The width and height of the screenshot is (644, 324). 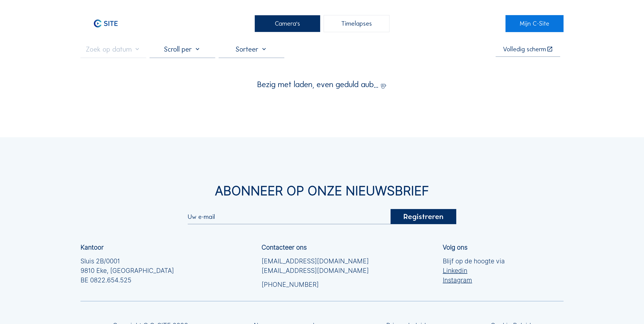 I want to click on span: Bezig met laden, even geduld aub..., so click(x=318, y=84).